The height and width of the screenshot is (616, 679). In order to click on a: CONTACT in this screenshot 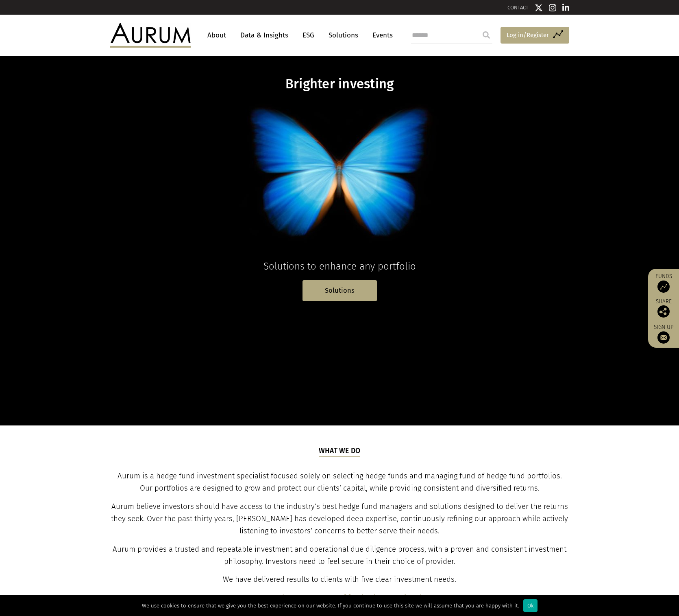, I will do `click(518, 7)`.